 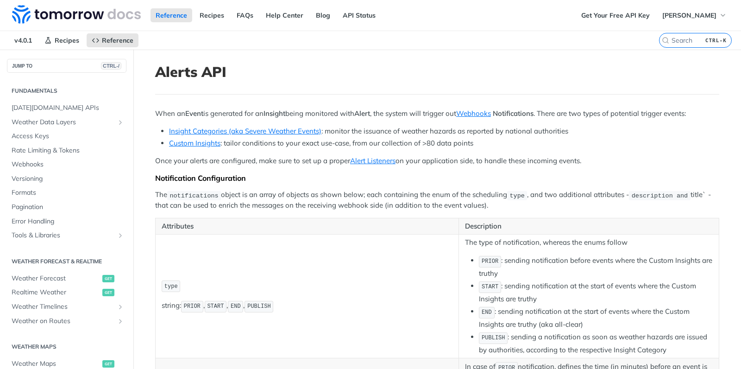 What do you see at coordinates (67, 40) in the screenshot?
I see `span: Recipes` at bounding box center [67, 40].